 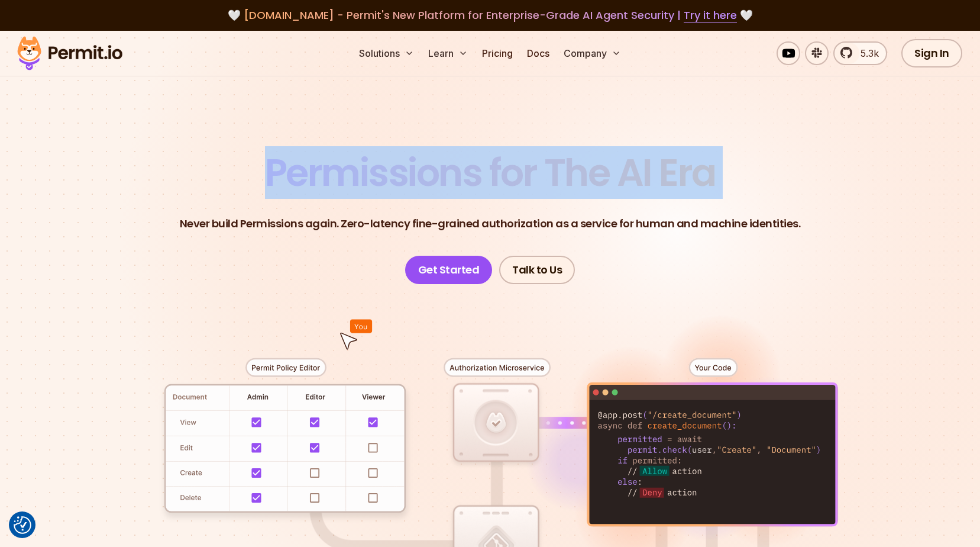 I want to click on button: Company, so click(x=592, y=53).